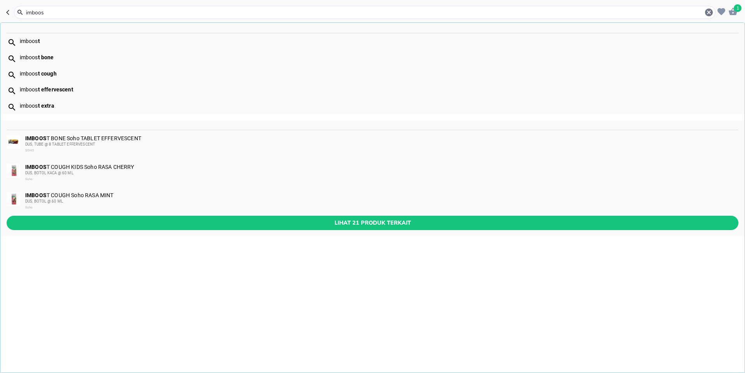 This screenshot has width=745, height=373. I want to click on span: DUS, TUBE @ 8 TABLET EFFERVESCENT, so click(60, 144).